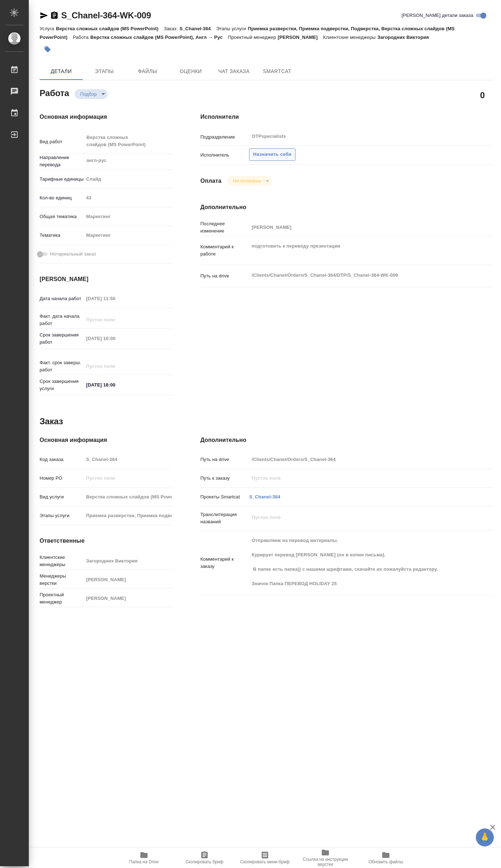  What do you see at coordinates (234, 71) in the screenshot?
I see `span: Чат заказа` at bounding box center [234, 71].